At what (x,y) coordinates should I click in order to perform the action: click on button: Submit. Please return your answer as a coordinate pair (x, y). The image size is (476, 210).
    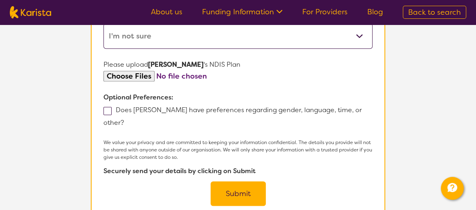
    Looking at the image, I should click on (238, 194).